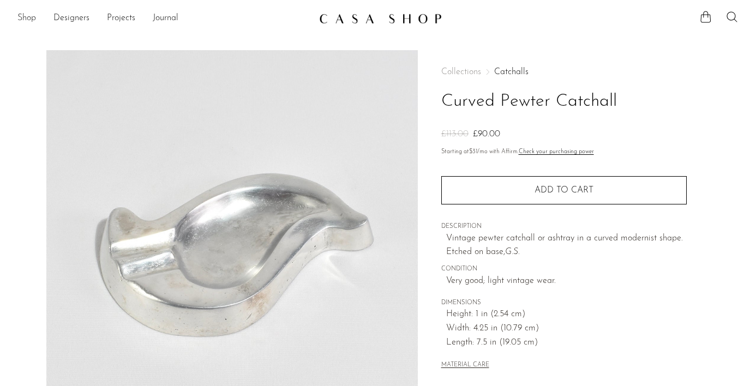 This screenshot has width=756, height=386. I want to click on span: £113.00, so click(455, 134).